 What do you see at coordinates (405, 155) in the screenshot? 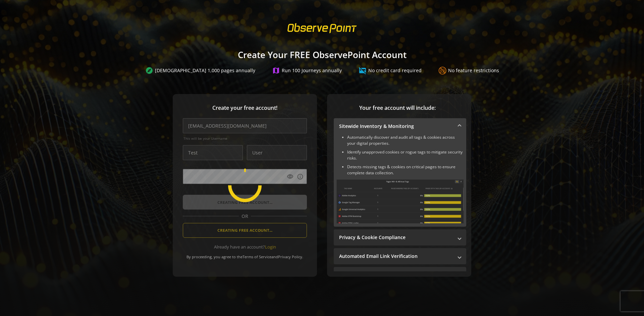
I see `li: Identify unapproved cookies or rogue tags to mitigate security risks.` at bounding box center [405, 155].